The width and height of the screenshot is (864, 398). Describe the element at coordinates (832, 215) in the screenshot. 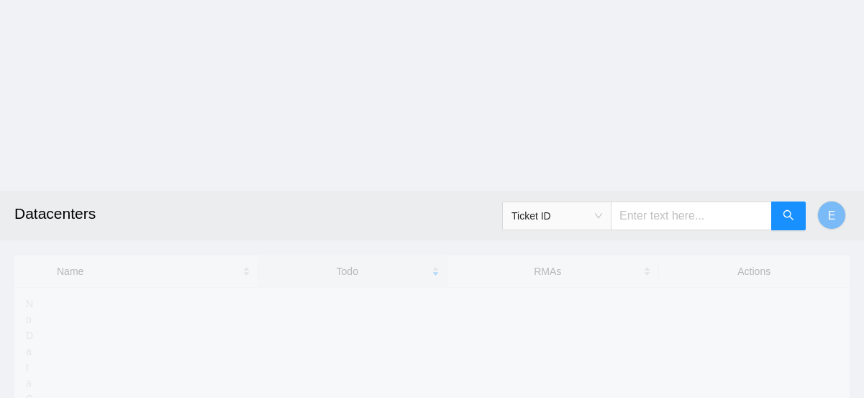

I see `span: E` at that location.